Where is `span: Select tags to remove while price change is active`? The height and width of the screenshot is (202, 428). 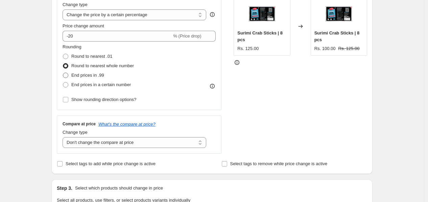 span: Select tags to remove while price change is active is located at coordinates (279, 164).